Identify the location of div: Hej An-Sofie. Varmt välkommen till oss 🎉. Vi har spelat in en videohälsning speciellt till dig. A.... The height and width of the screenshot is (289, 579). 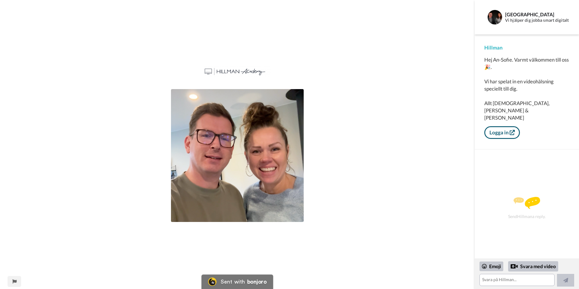
(527, 89).